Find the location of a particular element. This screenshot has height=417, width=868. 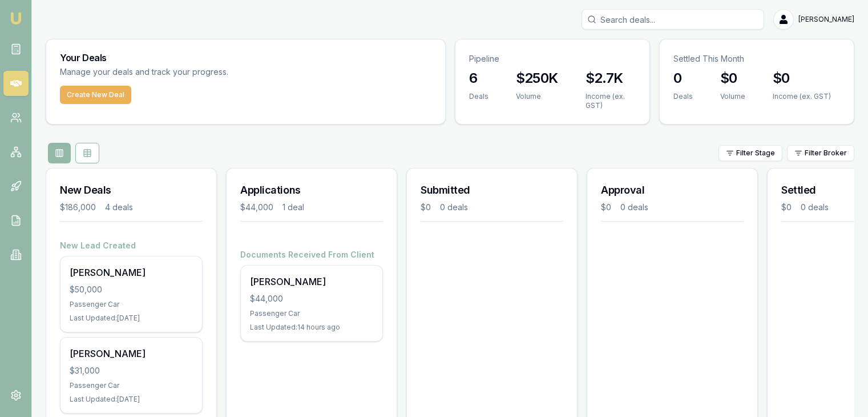

h4: Documents Received From Client is located at coordinates (311, 255).